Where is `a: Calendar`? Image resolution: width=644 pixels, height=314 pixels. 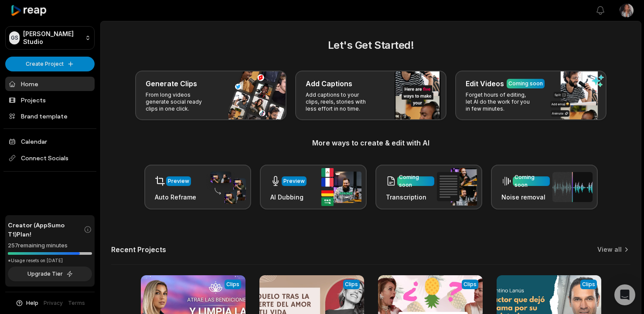 a: Calendar is located at coordinates (50, 141).